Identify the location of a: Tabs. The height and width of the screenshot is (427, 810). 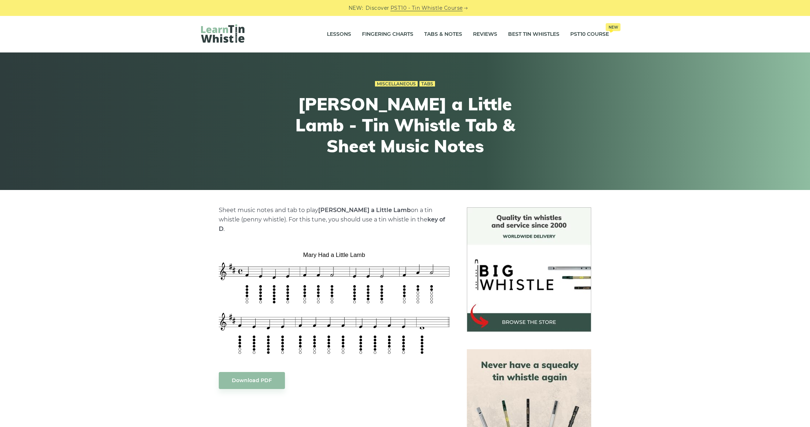
(427, 84).